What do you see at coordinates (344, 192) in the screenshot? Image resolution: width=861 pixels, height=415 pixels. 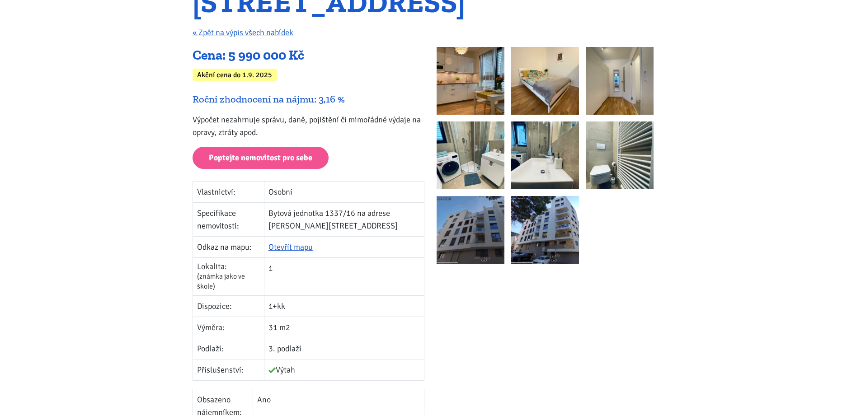 I see `td: Osobní` at bounding box center [344, 192].